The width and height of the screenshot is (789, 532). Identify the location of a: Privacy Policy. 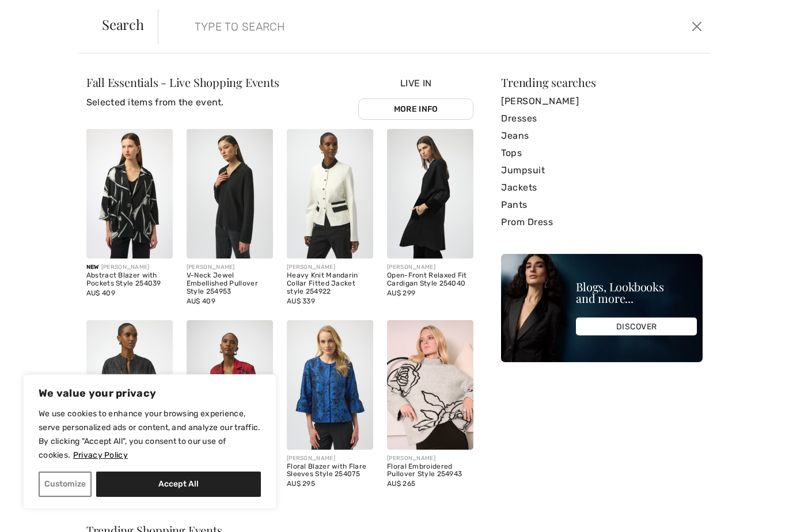
(100, 455).